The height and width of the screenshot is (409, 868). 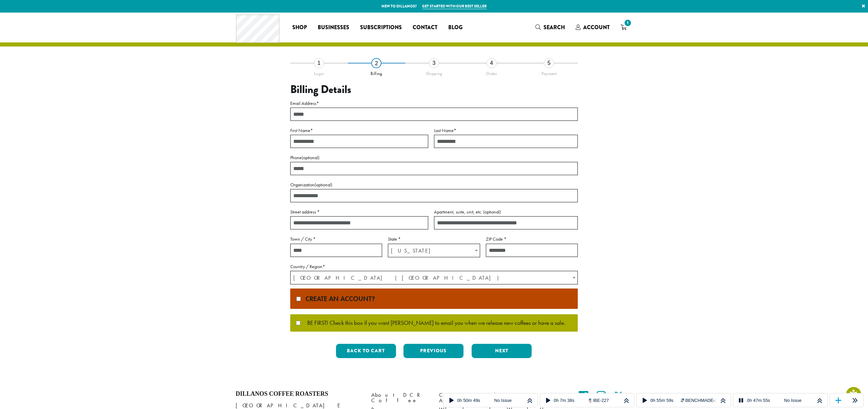 I want to click on span: 1, so click(x=627, y=23).